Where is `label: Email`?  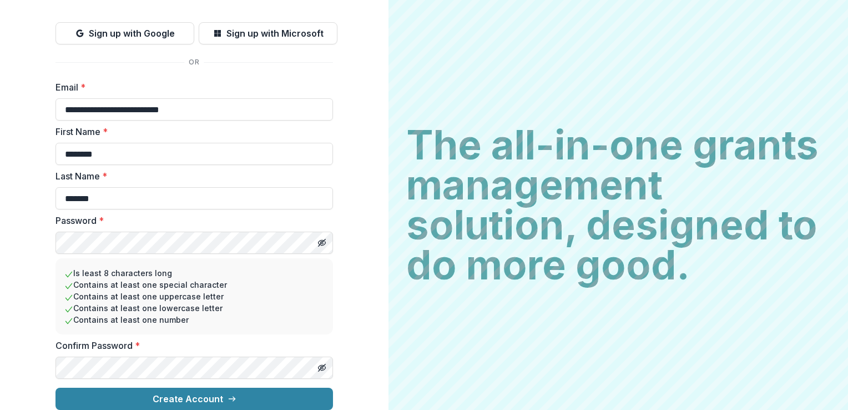
label: Email is located at coordinates (191, 87).